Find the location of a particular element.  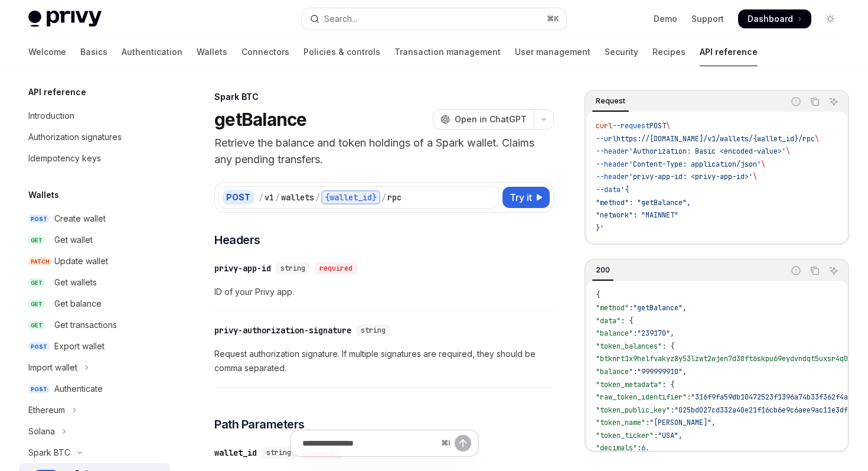

img: light logo is located at coordinates (65, 19).